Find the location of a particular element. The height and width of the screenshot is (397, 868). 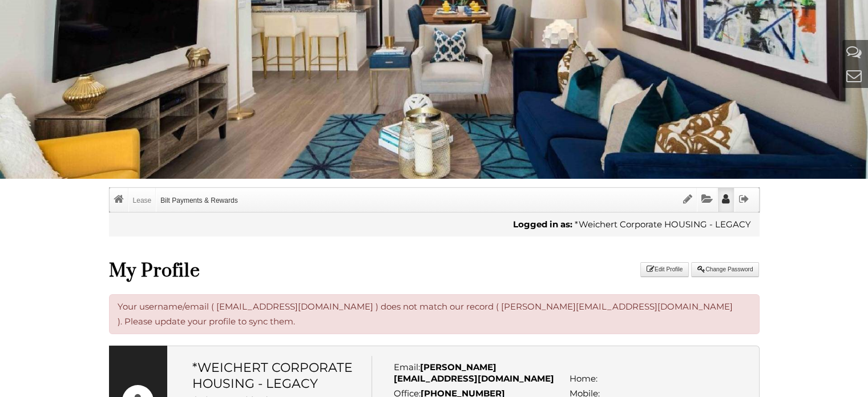

li: Home: is located at coordinates (655, 379).